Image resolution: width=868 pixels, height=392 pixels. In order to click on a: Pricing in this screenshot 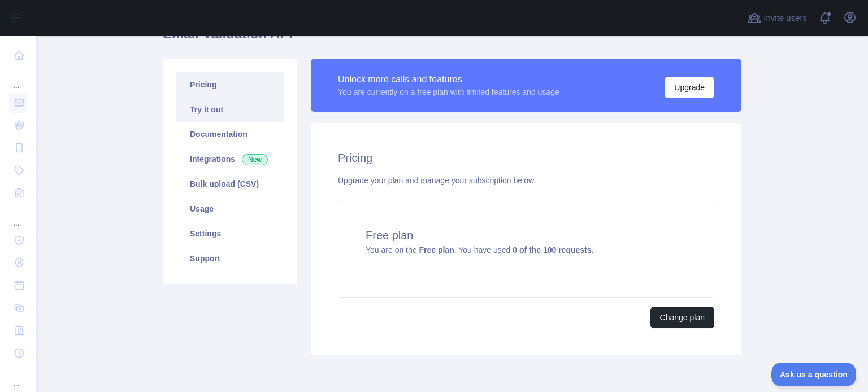, I will do `click(230, 85)`.